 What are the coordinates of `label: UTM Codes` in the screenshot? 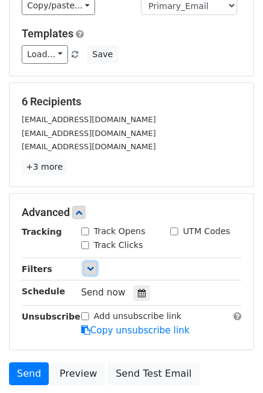 It's located at (207, 231).